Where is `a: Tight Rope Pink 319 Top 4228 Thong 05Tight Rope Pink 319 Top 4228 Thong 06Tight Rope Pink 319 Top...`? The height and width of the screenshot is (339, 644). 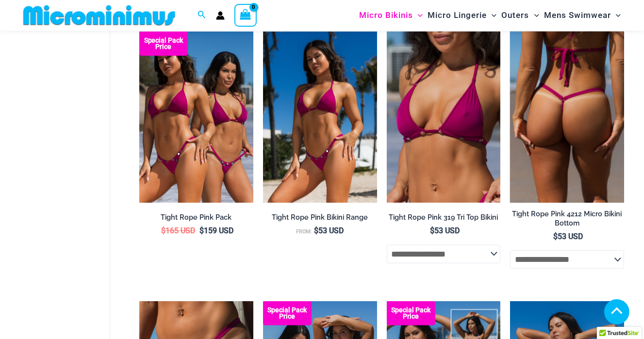
a: Tight Rope Pink 319 Top 4228 Thong 05Tight Rope Pink 319 Top 4228 Thong 06Tight Rope Pink 319 Top... is located at coordinates (320, 117).